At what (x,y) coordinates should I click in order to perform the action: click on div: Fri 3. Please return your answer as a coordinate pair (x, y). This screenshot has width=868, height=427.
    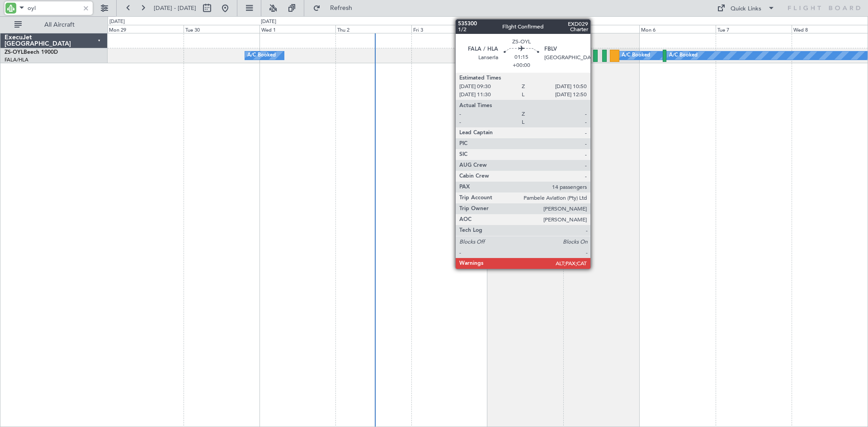
    Looking at the image, I should click on (449, 29).